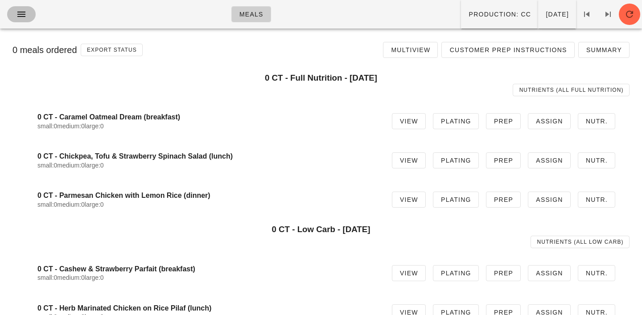 This screenshot has height=315, width=642. I want to click on button: Export Status, so click(112, 50).